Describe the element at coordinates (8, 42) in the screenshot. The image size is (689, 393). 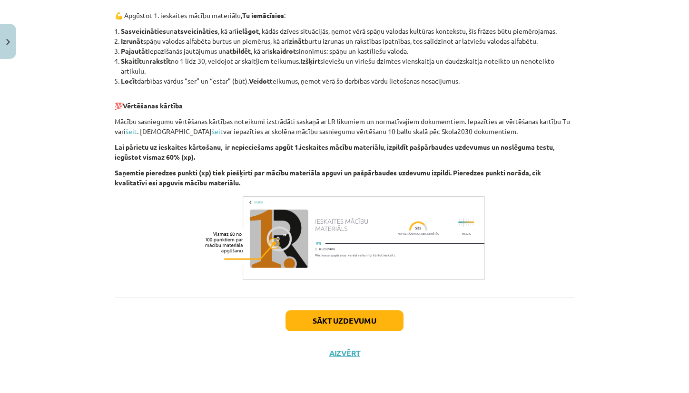
I see `img: icon-close-lesson-0947bae3869378f0d4975bcd49f059093ad1ed9edebbc8119c70593378902aed.svg` at that location.